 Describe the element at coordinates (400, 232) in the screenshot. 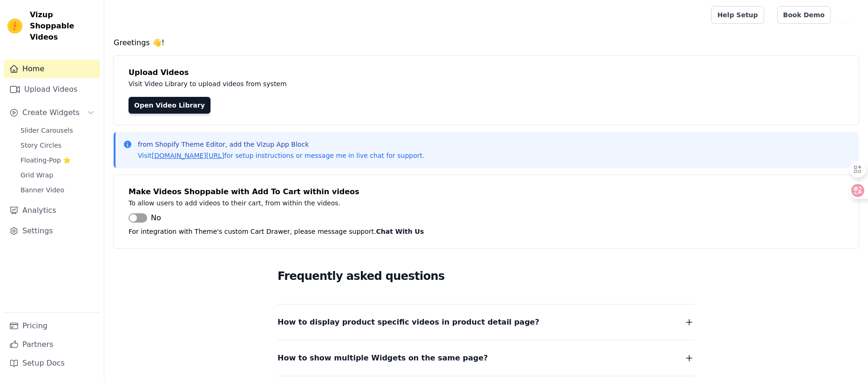

I see `button: Chat With Us` at that location.